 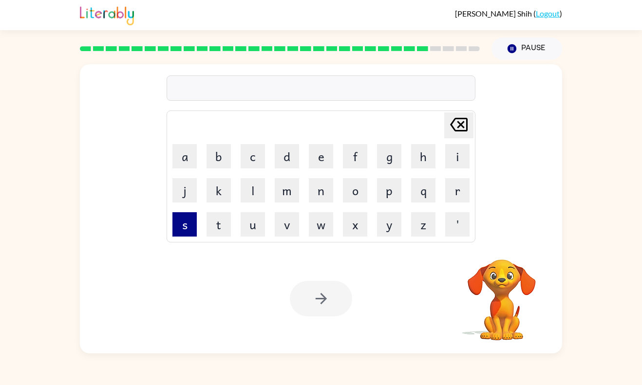 What do you see at coordinates (355, 190) in the screenshot?
I see `button: o` at bounding box center [355, 190].